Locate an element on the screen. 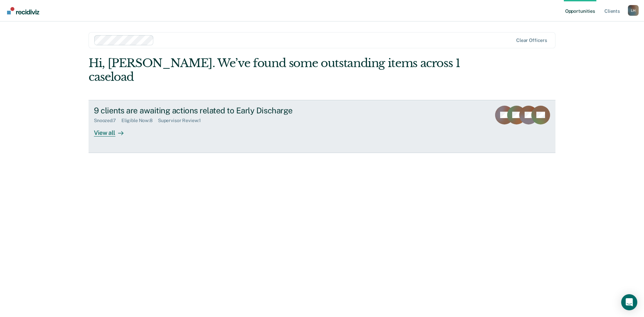  button: Profile dropdown button is located at coordinates (634, 10).